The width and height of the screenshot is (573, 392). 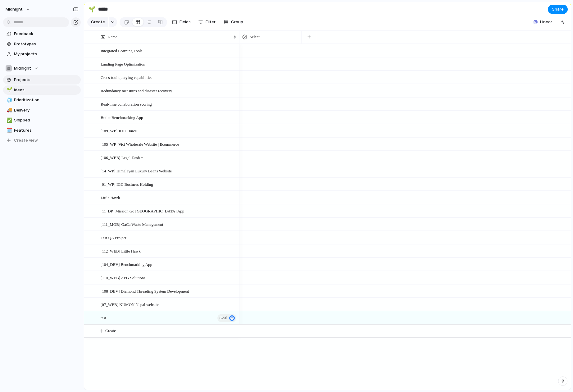 I want to click on span: [106_WEB] Legal Dash +, so click(x=121, y=157).